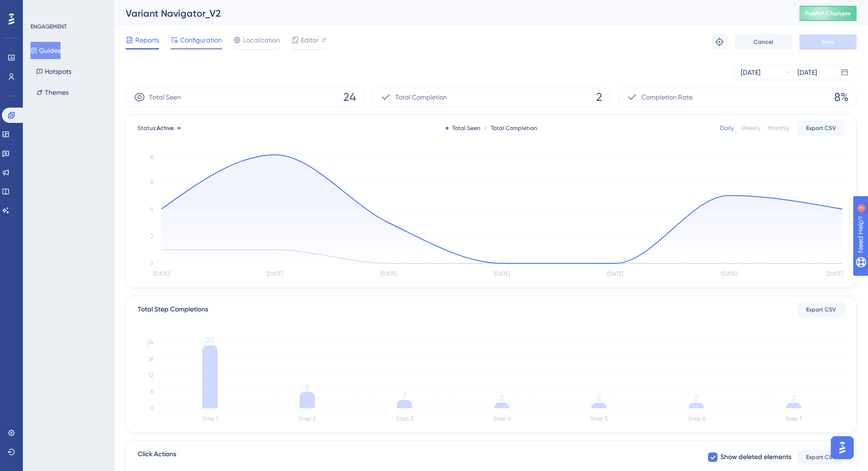 Image resolution: width=868 pixels, height=471 pixels. What do you see at coordinates (54, 72) in the screenshot?
I see `button: Hotspots` at bounding box center [54, 72].